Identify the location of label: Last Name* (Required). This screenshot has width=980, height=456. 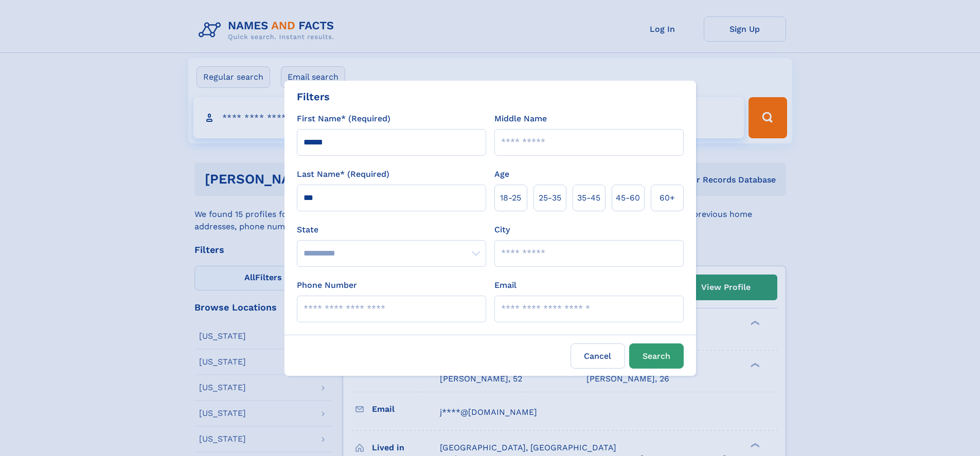
(343, 174).